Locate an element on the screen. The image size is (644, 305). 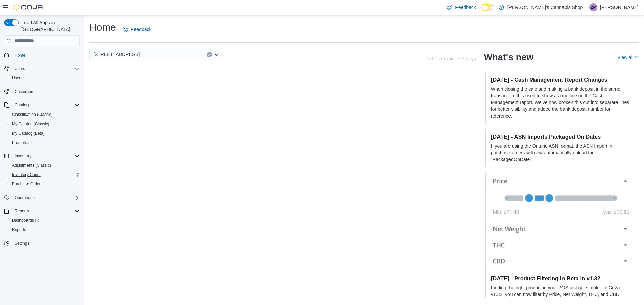
p: When closing the safe and making a bank deposit in the same transaction, this used to show as one... is located at coordinates (561, 102).